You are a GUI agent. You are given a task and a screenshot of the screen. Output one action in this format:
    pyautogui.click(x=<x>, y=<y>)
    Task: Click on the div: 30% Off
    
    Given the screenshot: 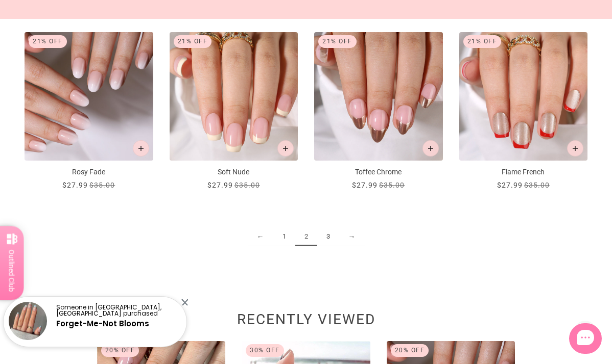 What is the action you would take?
    pyautogui.click(x=265, y=351)
    